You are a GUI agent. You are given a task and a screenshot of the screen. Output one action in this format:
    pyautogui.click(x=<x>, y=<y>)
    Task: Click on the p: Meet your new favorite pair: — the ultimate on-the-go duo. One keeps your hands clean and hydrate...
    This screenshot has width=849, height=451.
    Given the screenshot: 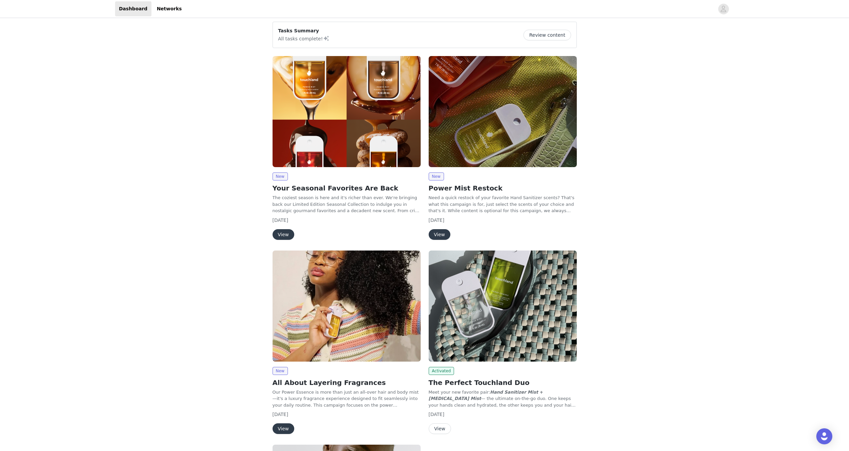 What is the action you would take?
    pyautogui.click(x=503, y=399)
    